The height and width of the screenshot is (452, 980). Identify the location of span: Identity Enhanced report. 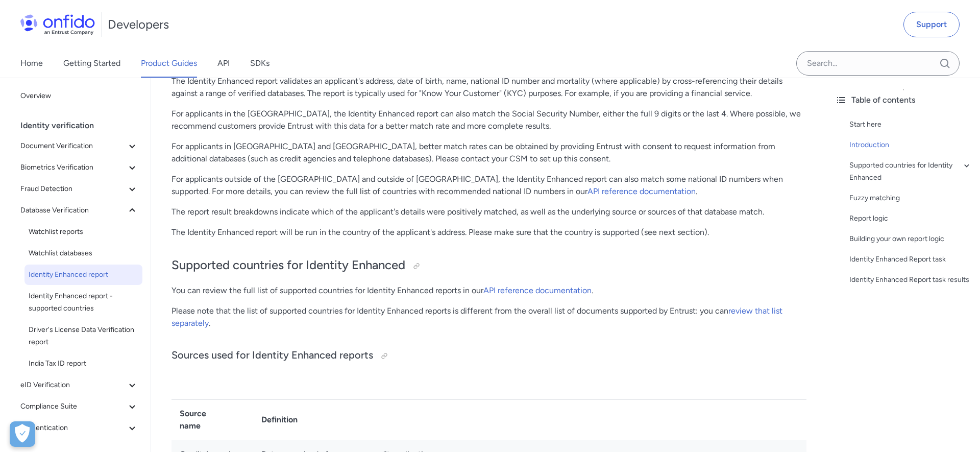
(83, 275).